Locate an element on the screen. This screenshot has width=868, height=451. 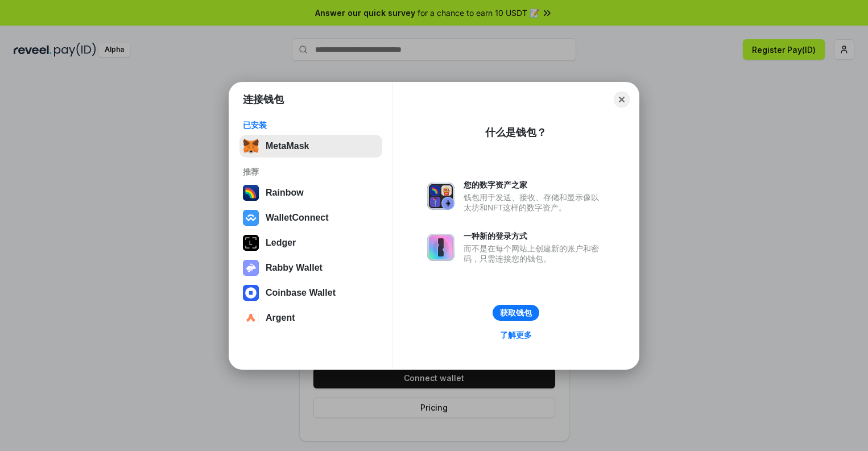
div: Rabby Wallet is located at coordinates (294, 268).